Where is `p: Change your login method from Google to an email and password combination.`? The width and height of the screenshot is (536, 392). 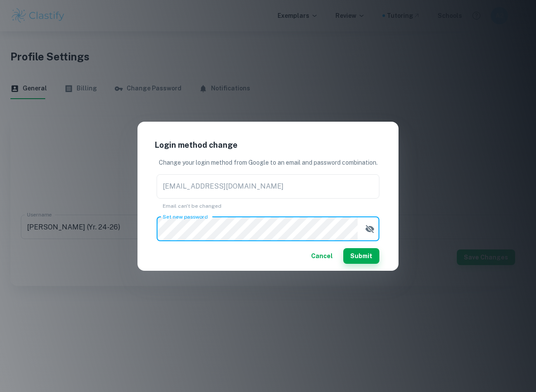
p: Change your login method from Google to an email and password combination. is located at coordinates (268, 162).